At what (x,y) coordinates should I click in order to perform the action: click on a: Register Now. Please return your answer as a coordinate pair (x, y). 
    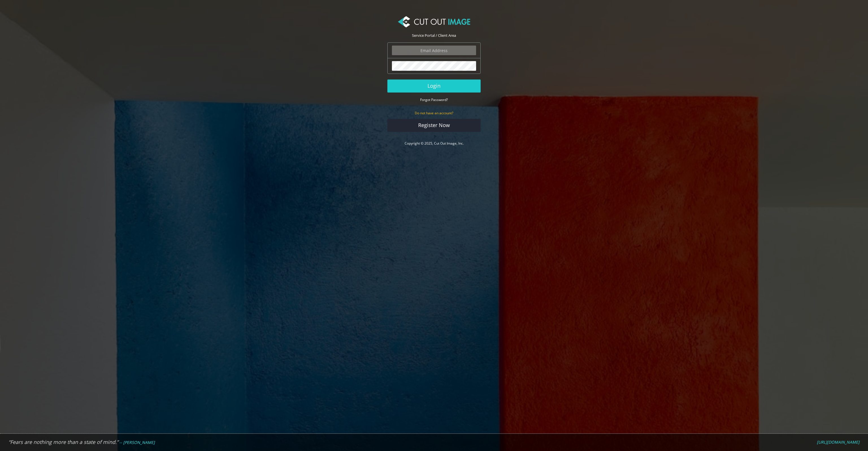
    Looking at the image, I should click on (434, 126).